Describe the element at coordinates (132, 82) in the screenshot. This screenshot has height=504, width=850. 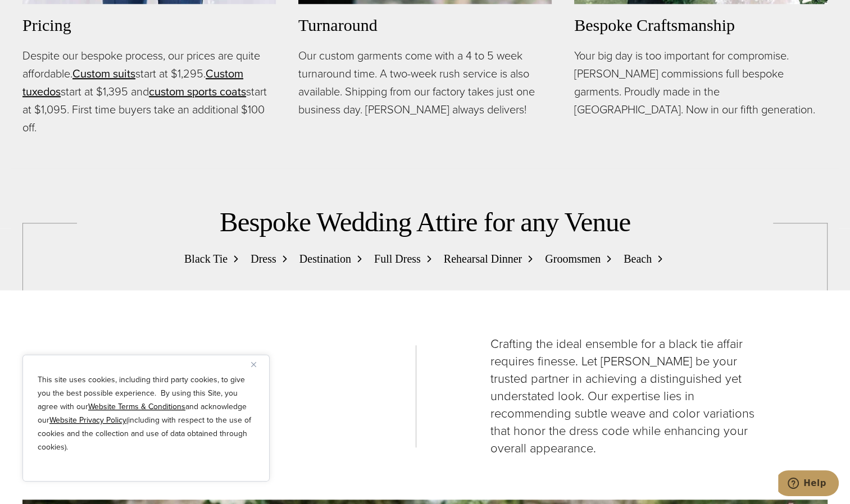
I see `a: Custom tuxedos` at that location.